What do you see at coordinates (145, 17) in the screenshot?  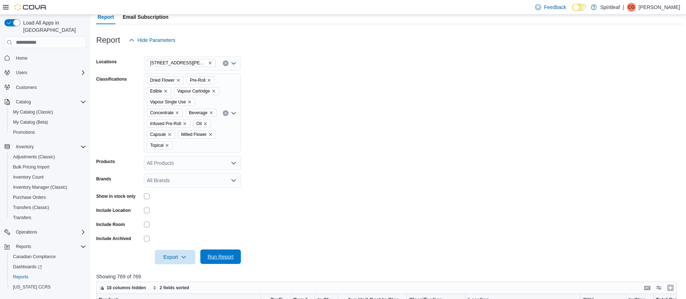 I see `span: Email Subscription` at bounding box center [145, 17].